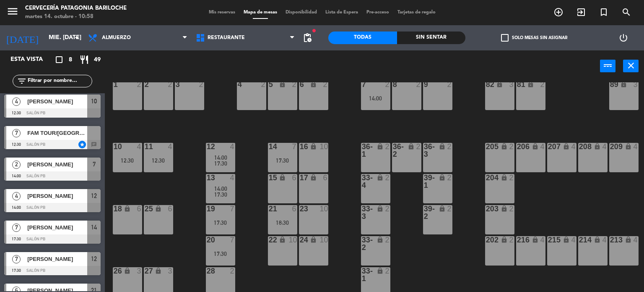  I want to click on div: 10, so click(324, 208).